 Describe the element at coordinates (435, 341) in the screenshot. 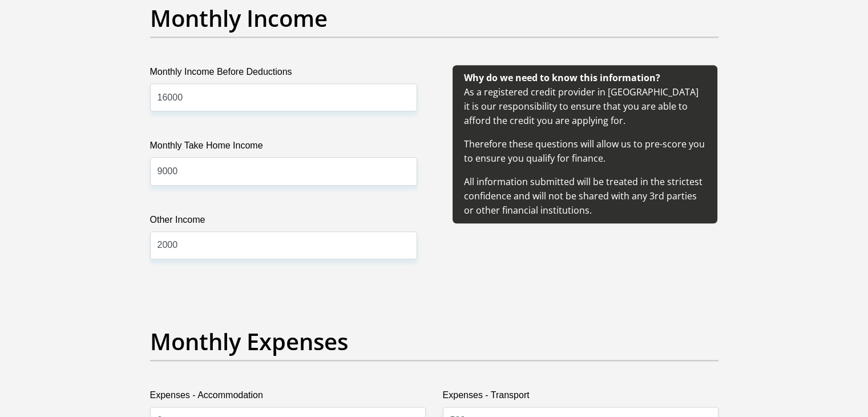

I see `h2: Monthly Expenses` at that location.